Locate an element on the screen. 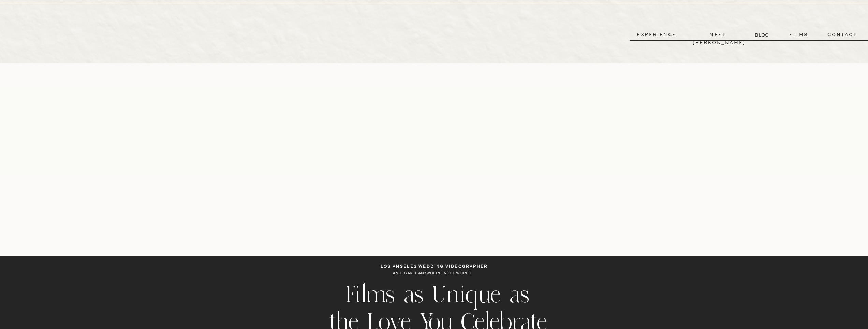  a: contact is located at coordinates (842, 35).